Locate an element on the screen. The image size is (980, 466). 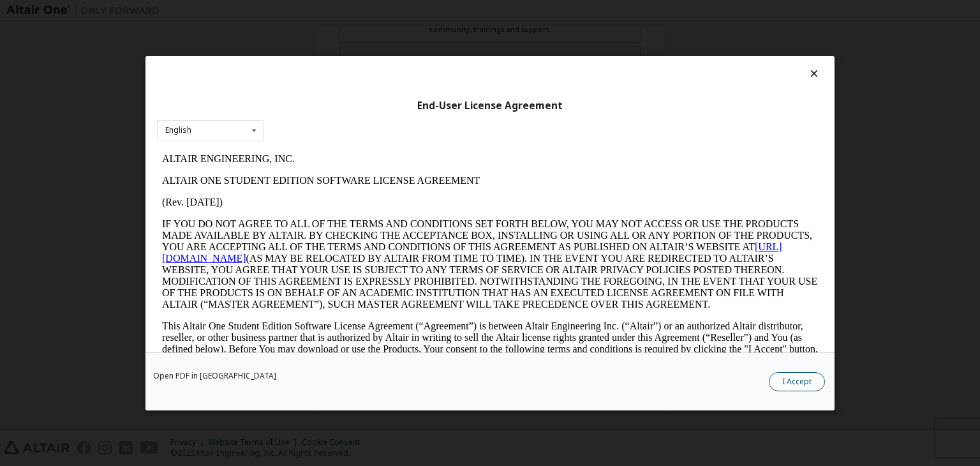
div: End-User License Agreement is located at coordinates (490, 105).